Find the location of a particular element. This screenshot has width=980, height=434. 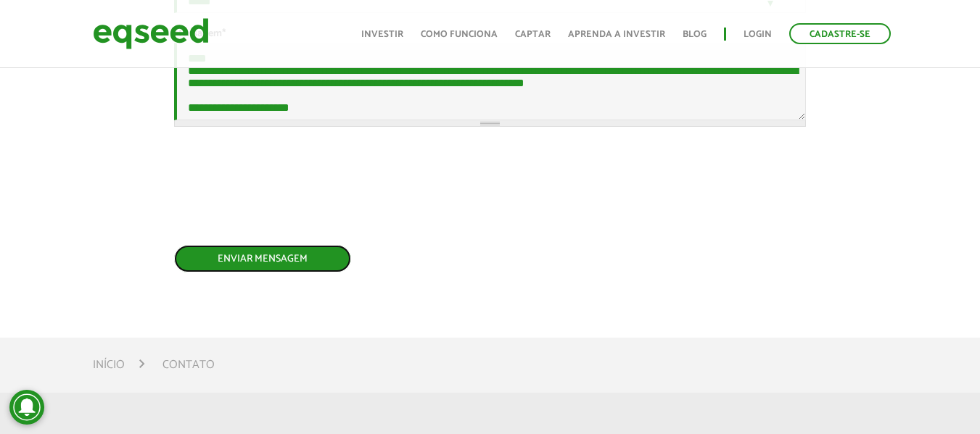

a: Investir is located at coordinates (382, 34).